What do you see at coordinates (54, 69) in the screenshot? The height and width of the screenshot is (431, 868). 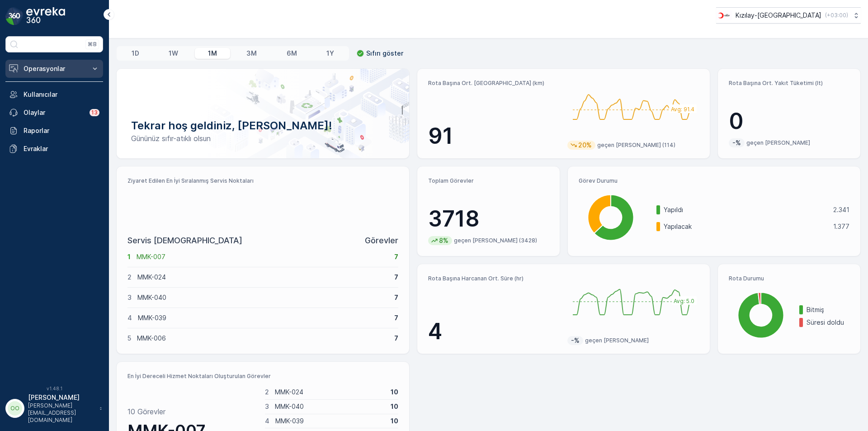 I see `p: Operasyonlar` at bounding box center [54, 69].